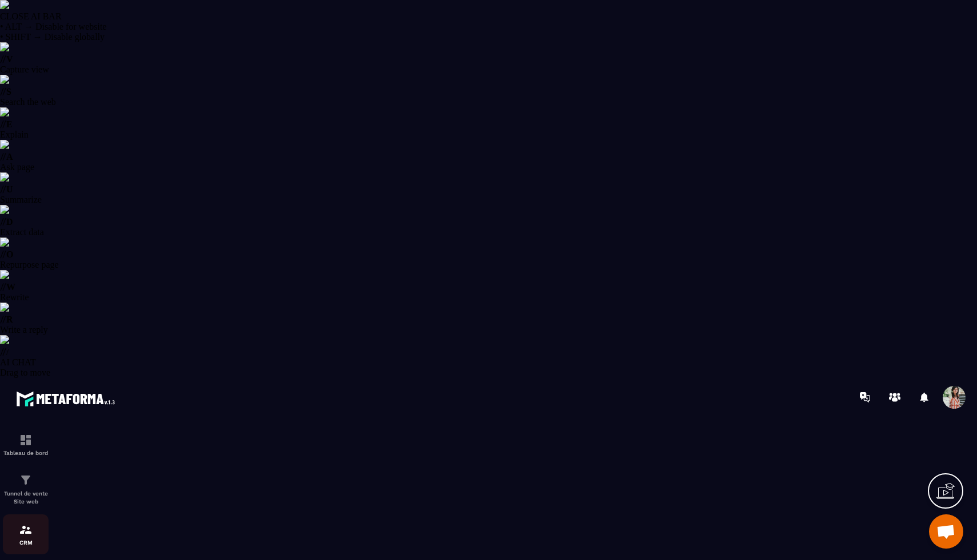  I want to click on a: formationformationTableau de bord, so click(26, 444).